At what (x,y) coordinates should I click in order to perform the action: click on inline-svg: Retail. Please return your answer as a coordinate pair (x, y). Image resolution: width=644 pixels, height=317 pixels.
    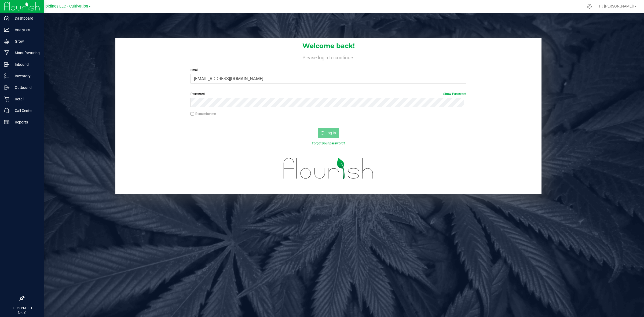
    Looking at the image, I should click on (7, 99).